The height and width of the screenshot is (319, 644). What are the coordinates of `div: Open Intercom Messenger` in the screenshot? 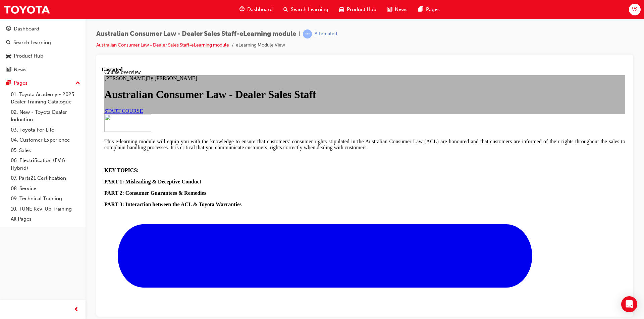 It's located at (629, 305).